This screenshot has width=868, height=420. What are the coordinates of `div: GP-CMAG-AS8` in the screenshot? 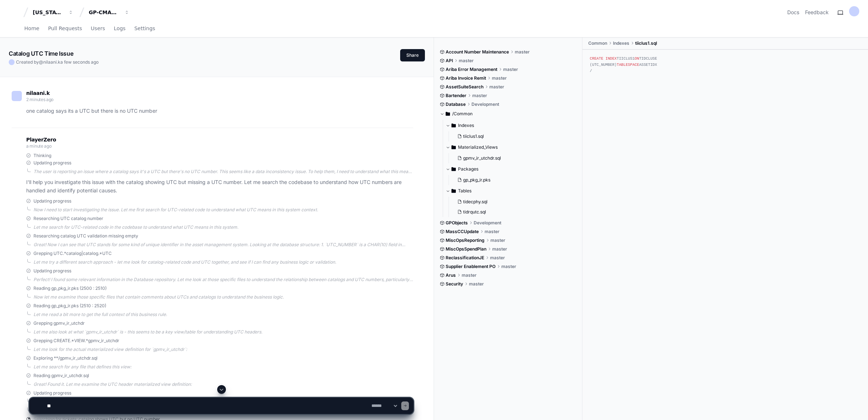 It's located at (104, 12).